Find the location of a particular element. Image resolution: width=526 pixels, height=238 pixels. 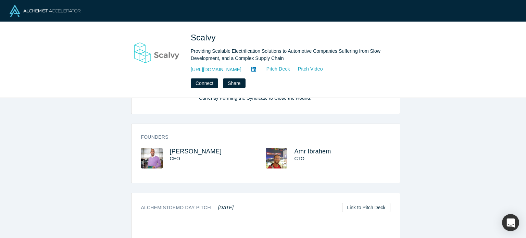

h3: Alchemist Demo Day Pitch is located at coordinates (187, 207).